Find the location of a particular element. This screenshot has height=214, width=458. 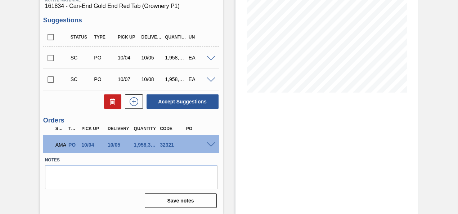

div: Delete Suggestions is located at coordinates (111, 101).